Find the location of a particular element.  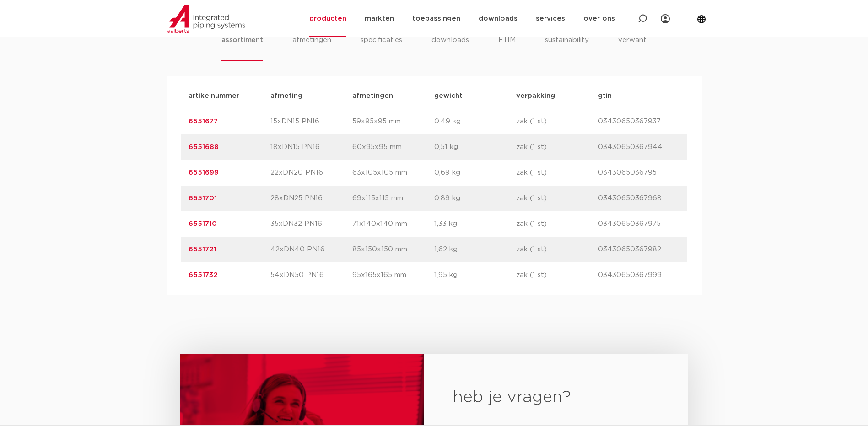

a: 6551701 is located at coordinates (203, 198).